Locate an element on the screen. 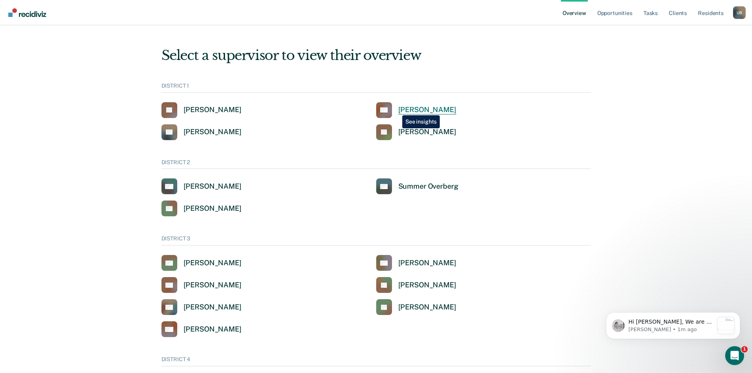  div: Summer Overberg is located at coordinates (428, 186).